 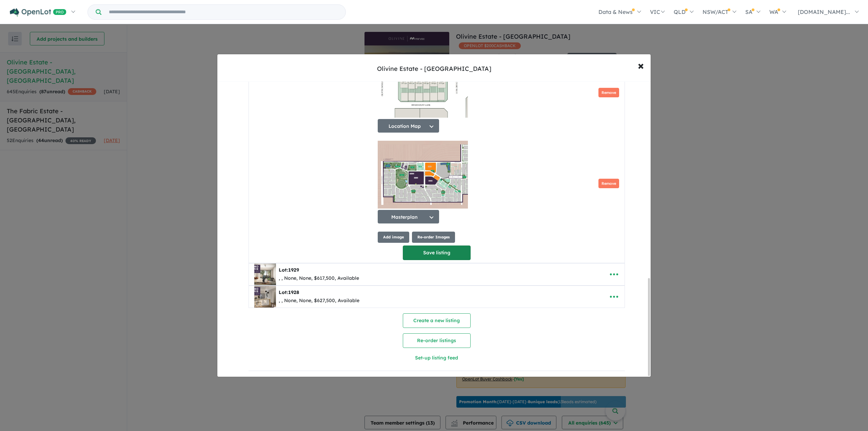 What do you see at coordinates (319, 279) in the screenshot?
I see `div: , , None, None, $617,500, Available` at bounding box center [319, 279].